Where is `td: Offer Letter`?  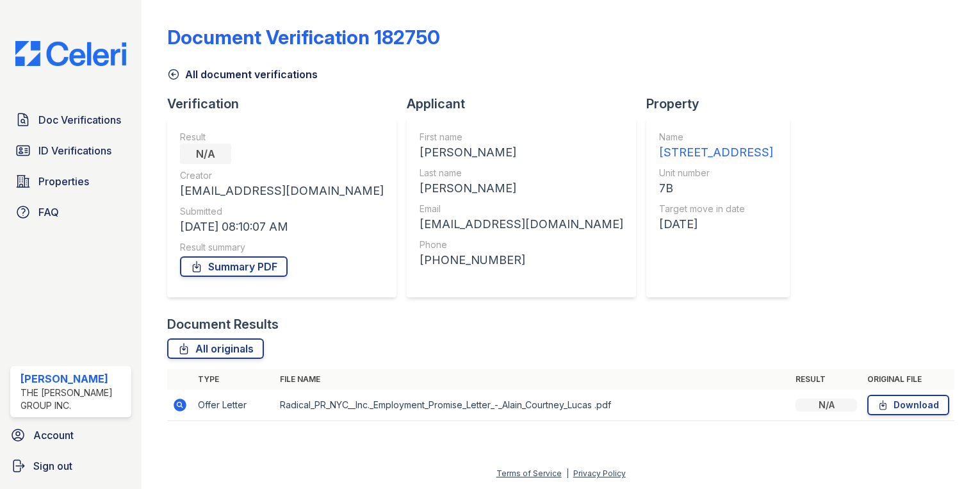 td: Offer Letter is located at coordinates (234, 405).